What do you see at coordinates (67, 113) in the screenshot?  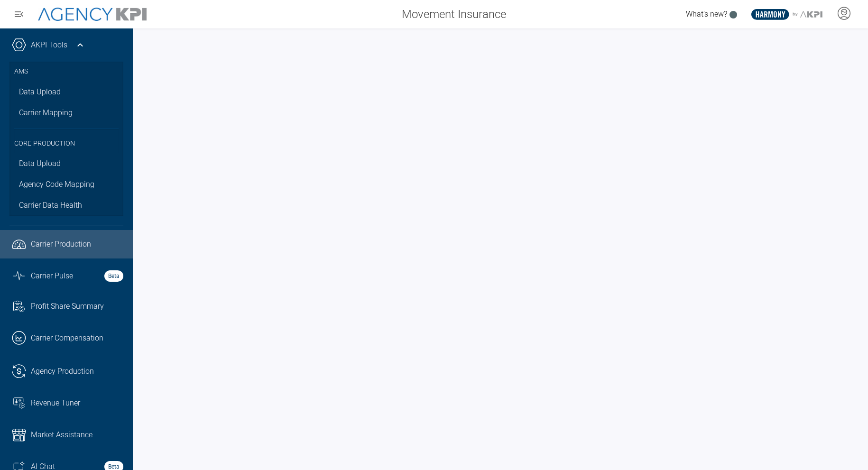 I see `a: Carrier Mapping` at bounding box center [67, 113].